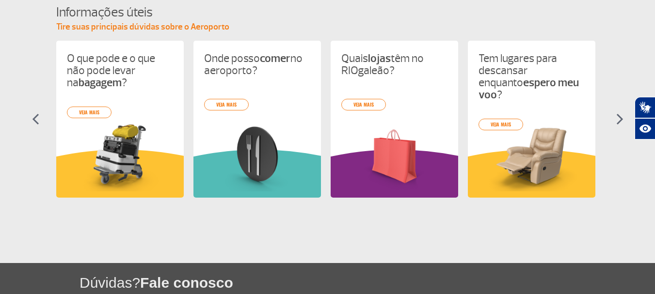 This screenshot has height=294, width=655. What do you see at coordinates (257, 157) in the screenshot?
I see `img: card%20informa%C3%A7%C3%B5es%208.png` at bounding box center [257, 157].